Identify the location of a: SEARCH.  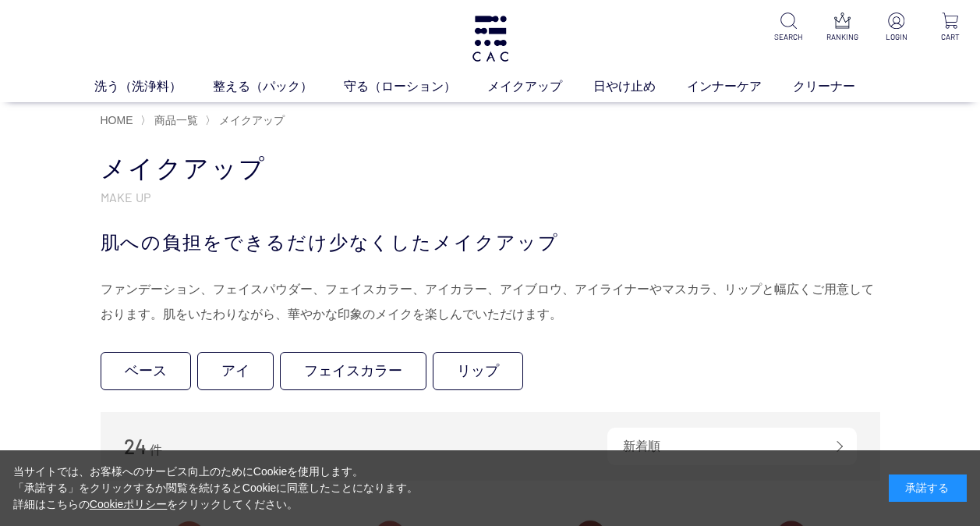
(789, 27).